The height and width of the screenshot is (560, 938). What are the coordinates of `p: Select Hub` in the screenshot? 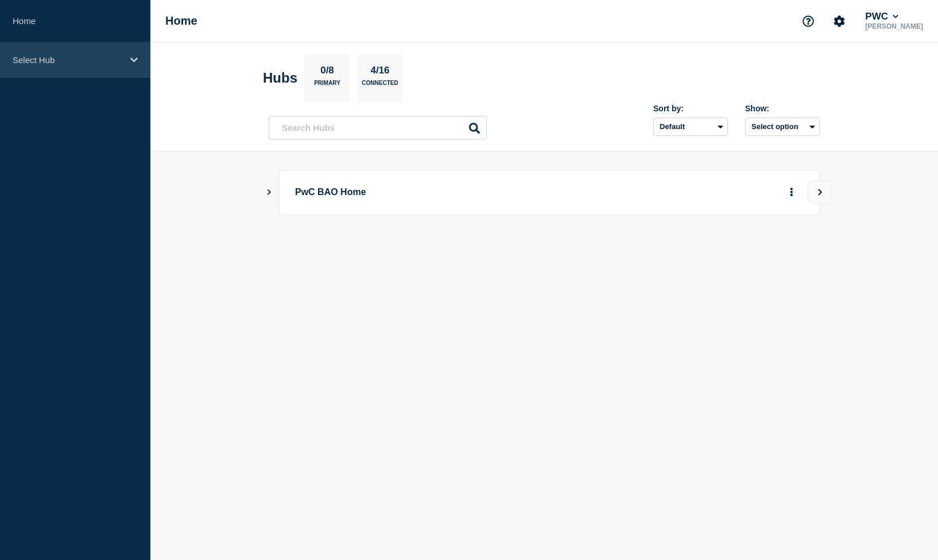 It's located at (68, 59).